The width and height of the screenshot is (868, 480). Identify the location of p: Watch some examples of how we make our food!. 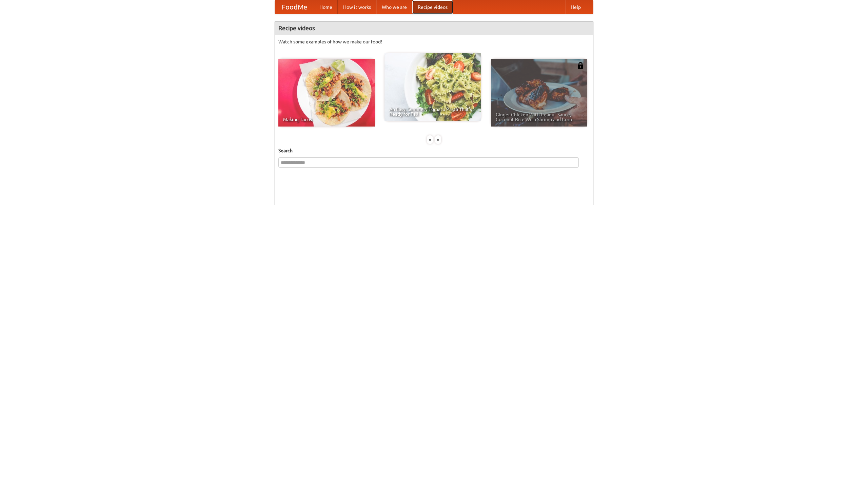
(434, 42).